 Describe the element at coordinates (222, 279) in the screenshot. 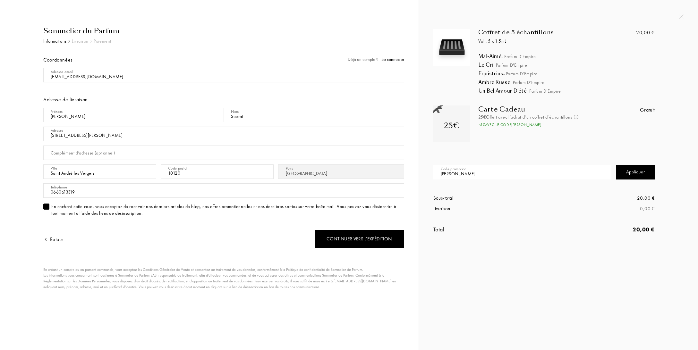

I see `div: En créant un compte ou en passant commande, vous acceptez les Conditions Générales de Vente et co...` at that location.